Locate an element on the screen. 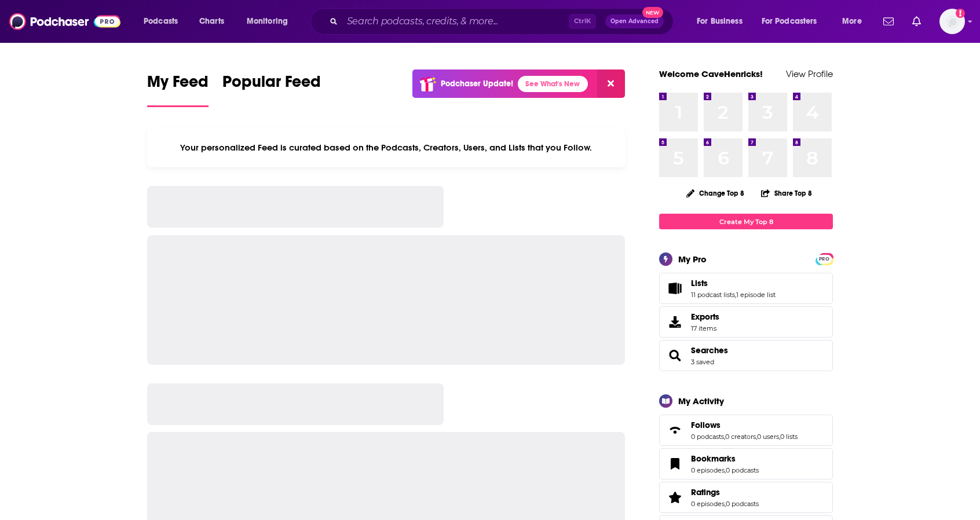 The height and width of the screenshot is (520, 980). a: 0 users is located at coordinates (768, 437).